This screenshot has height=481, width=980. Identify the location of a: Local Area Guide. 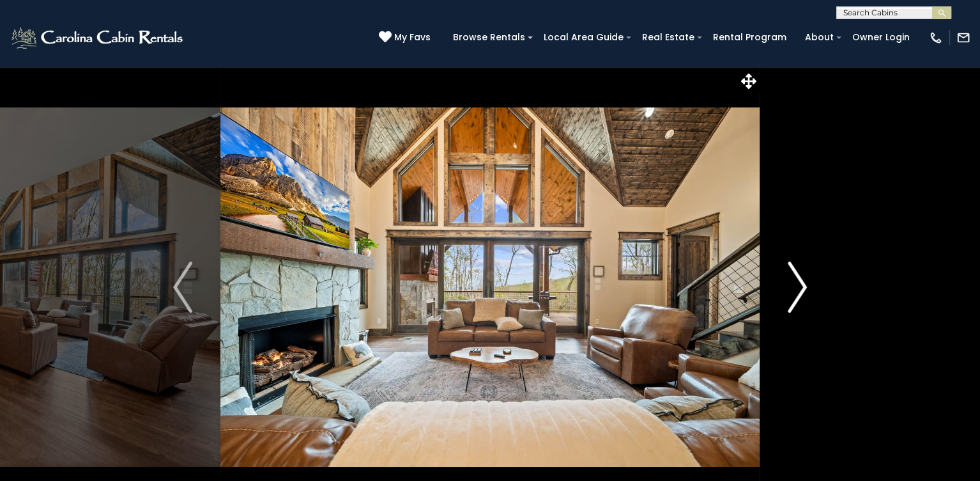
(583, 37).